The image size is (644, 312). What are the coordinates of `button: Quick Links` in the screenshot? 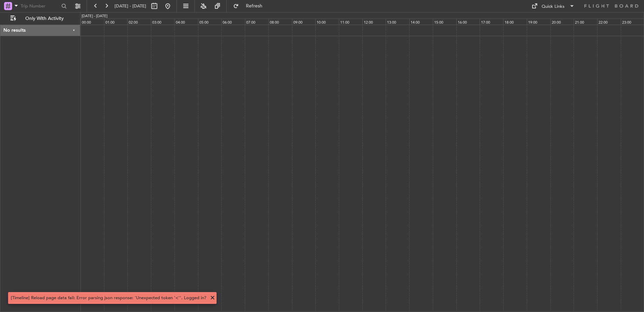 It's located at (553, 6).